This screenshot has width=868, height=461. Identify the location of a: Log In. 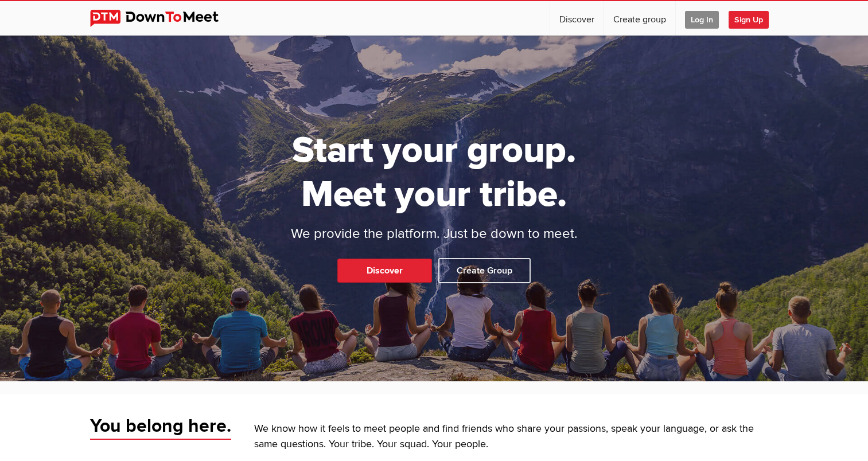
(701, 18).